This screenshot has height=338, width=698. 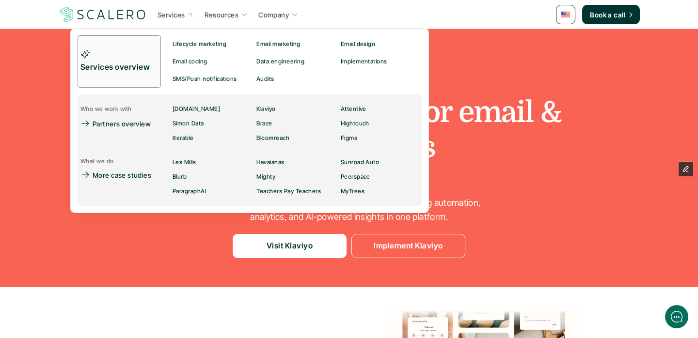 I want to click on a: Audits, so click(x=293, y=79).